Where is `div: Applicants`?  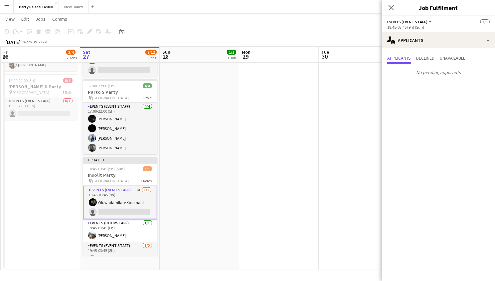 div: Applicants is located at coordinates (439, 40).